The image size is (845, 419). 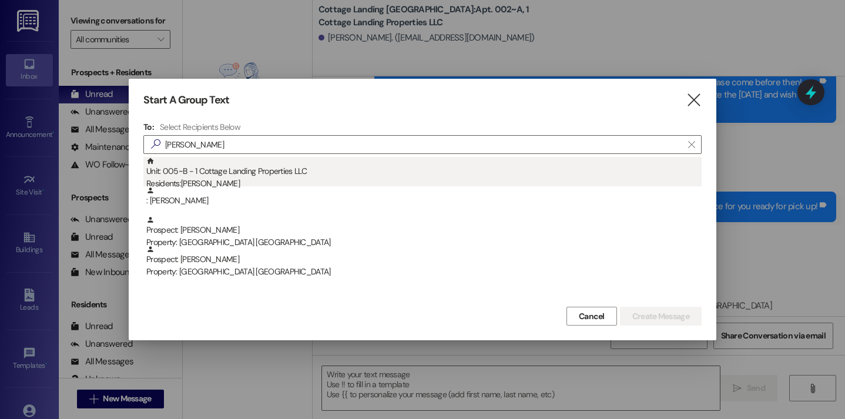 I want to click on button: Create Message, so click(x=660, y=316).